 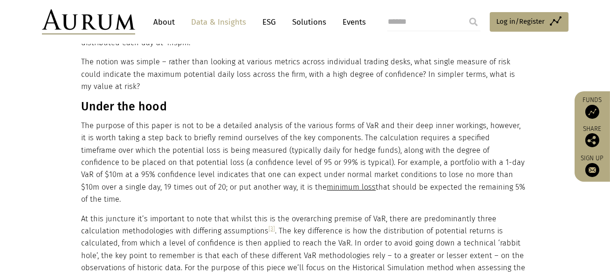 What do you see at coordinates (304, 107) in the screenshot?
I see `h3: Under the hood` at bounding box center [304, 107].